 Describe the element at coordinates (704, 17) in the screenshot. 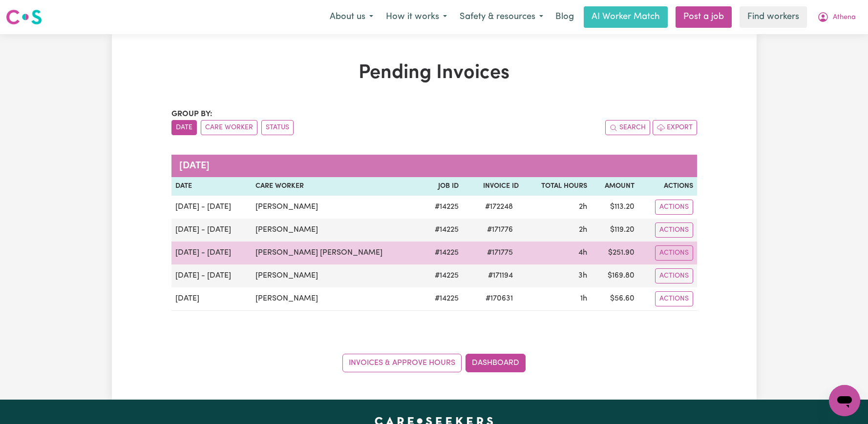

I see `a: Post a job` at that location.